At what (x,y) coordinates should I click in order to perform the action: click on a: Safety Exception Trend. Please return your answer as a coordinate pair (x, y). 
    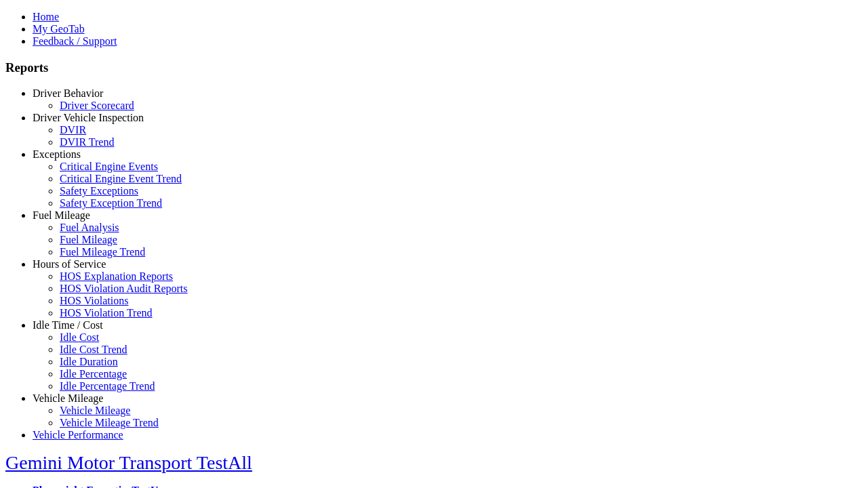
    Looking at the image, I should click on (111, 202).